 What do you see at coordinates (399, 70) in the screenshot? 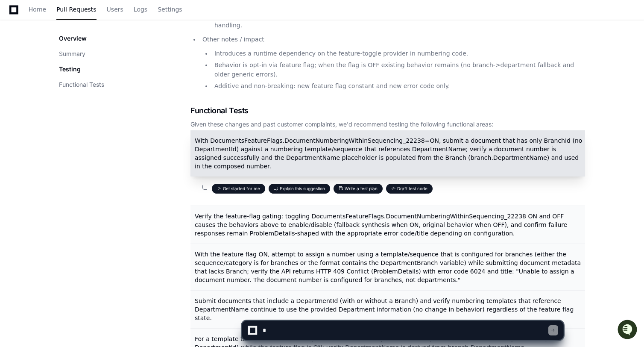
I see `li: Behavior is opt-in via feature flag; when the flag is OFF existing behavior remains (no branch->d...` at bounding box center [399, 70].